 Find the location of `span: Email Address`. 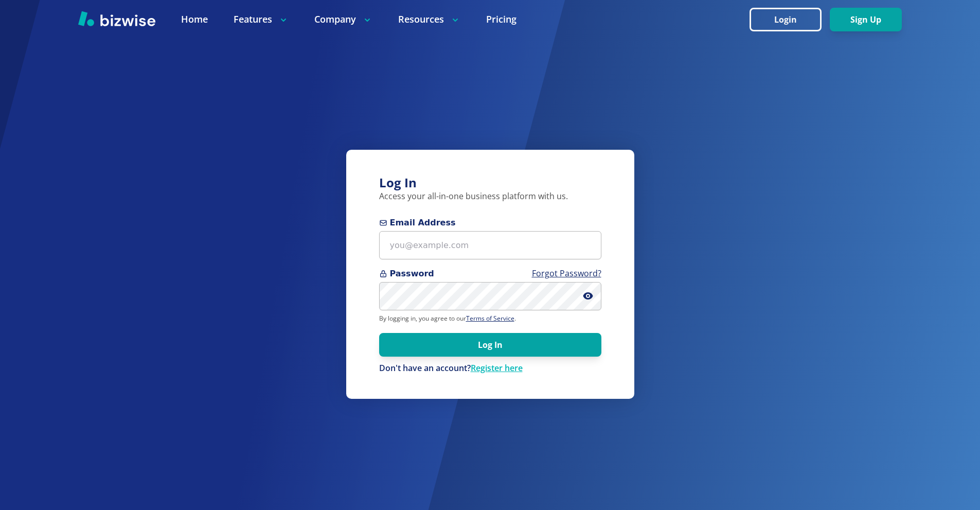

span: Email Address is located at coordinates (490, 223).